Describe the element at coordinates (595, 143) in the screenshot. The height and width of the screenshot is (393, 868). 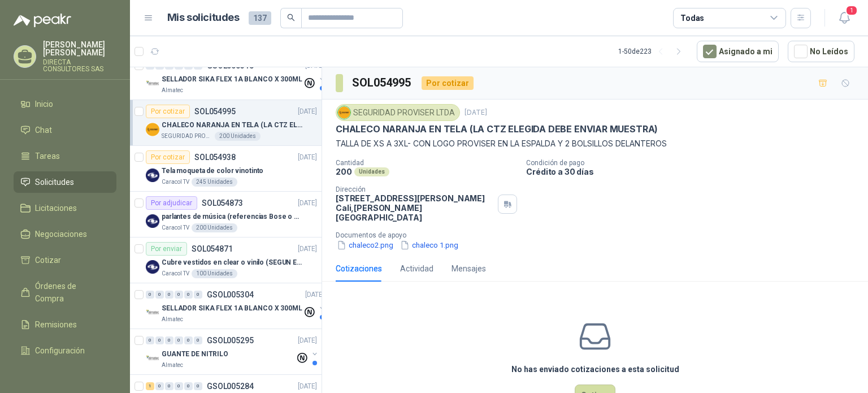
I see `p: TALLA DE XS A 3XL- CON LOGO PROVISER EN LA ESPALDA Y 2 BOLSILLOS DELANTEROS` at that location.